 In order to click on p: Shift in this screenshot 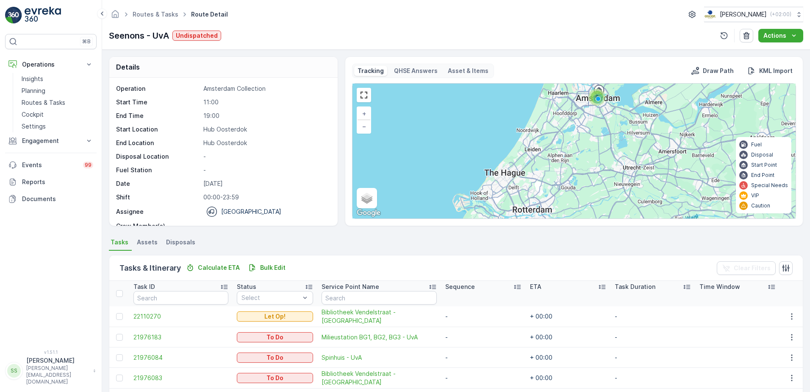, I will do `click(158, 197)`.